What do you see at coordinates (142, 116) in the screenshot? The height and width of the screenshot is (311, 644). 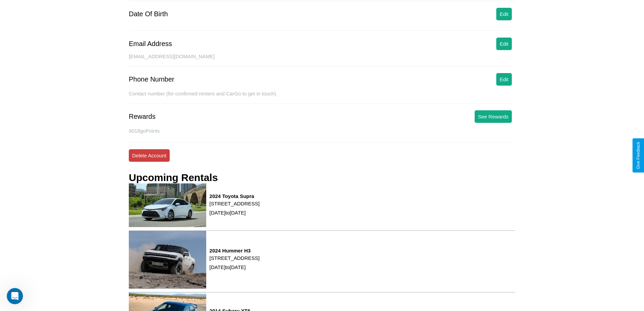 I see `div: Rewards` at bounding box center [142, 116].